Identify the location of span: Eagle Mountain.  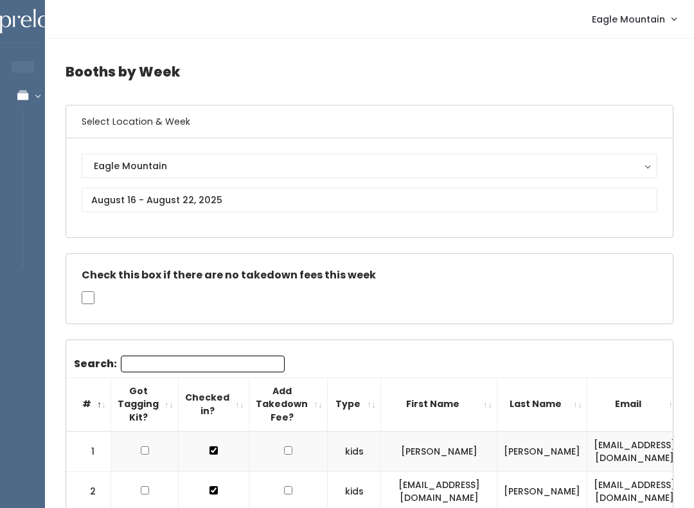
(629, 19).